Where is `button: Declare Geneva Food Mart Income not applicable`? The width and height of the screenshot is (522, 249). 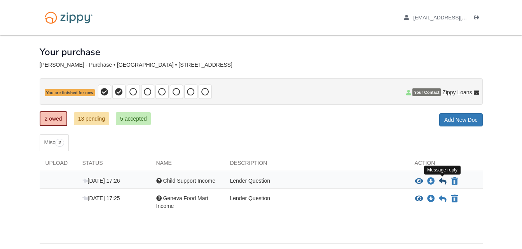
button: Declare Geneva Food Mart Income not applicable is located at coordinates (454, 199).